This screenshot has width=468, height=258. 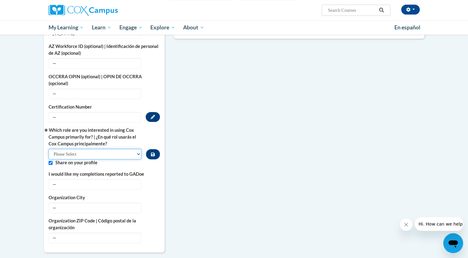 What do you see at coordinates (104, 198) in the screenshot?
I see `label: Organization City` at bounding box center [104, 198].